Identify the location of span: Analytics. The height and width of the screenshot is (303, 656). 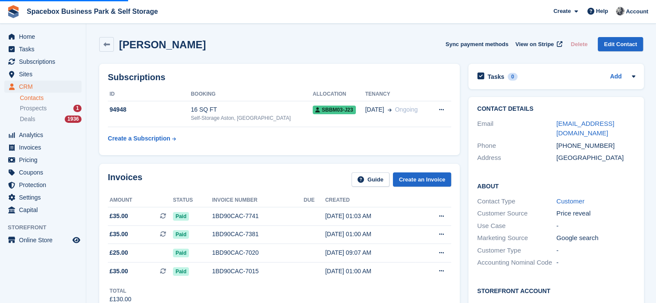
(45, 135).